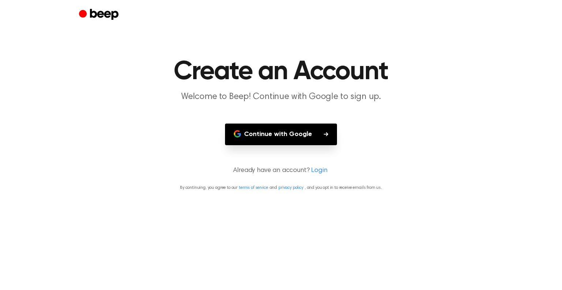  Describe the element at coordinates (281, 72) in the screenshot. I see `h1: Create an Account` at that location.